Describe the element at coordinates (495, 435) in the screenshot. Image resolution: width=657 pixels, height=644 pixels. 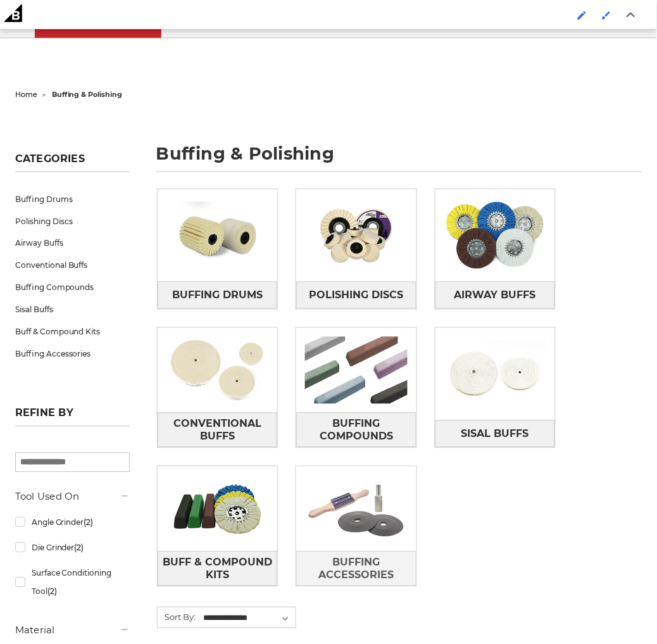
I see `span: Sisal Buffs` at that location.